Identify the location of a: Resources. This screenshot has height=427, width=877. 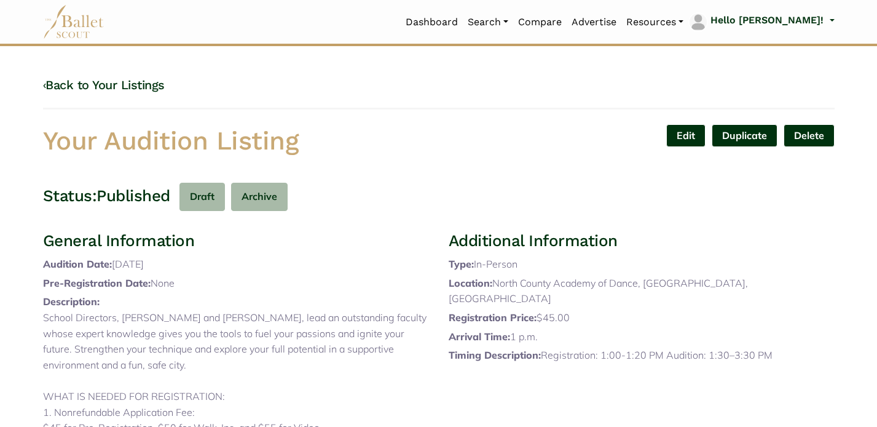
(655, 22).